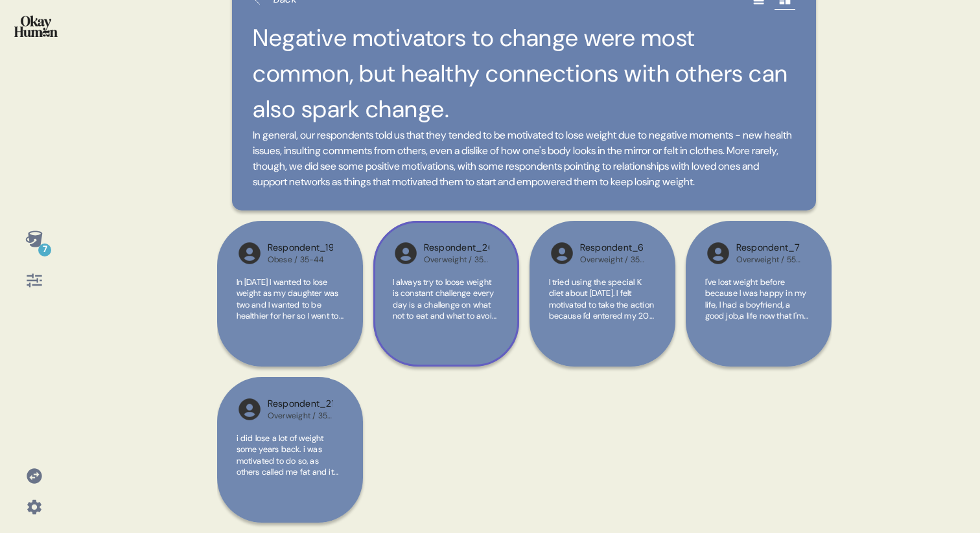  Describe the element at coordinates (300, 260) in the screenshot. I see `div: Obese / 35-44` at that location.